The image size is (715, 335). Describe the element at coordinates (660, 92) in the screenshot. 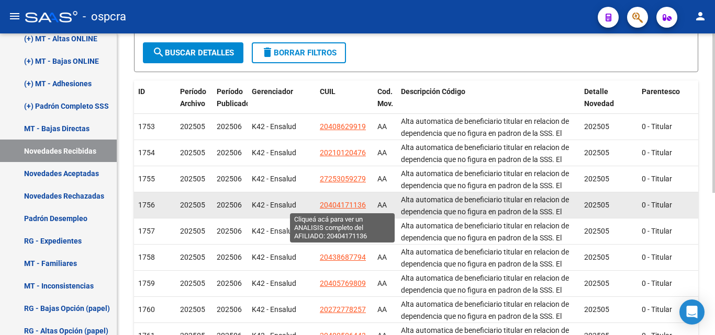

I see `span: Parentesco` at that location.